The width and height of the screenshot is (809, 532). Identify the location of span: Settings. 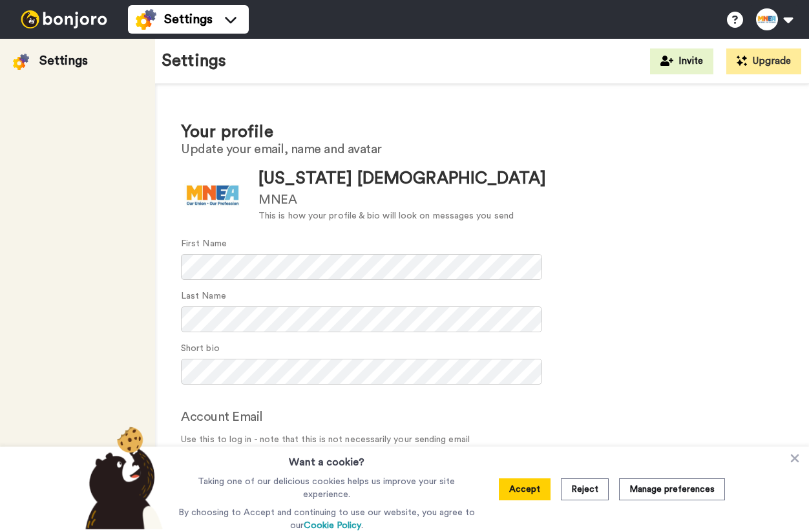
(188, 19).